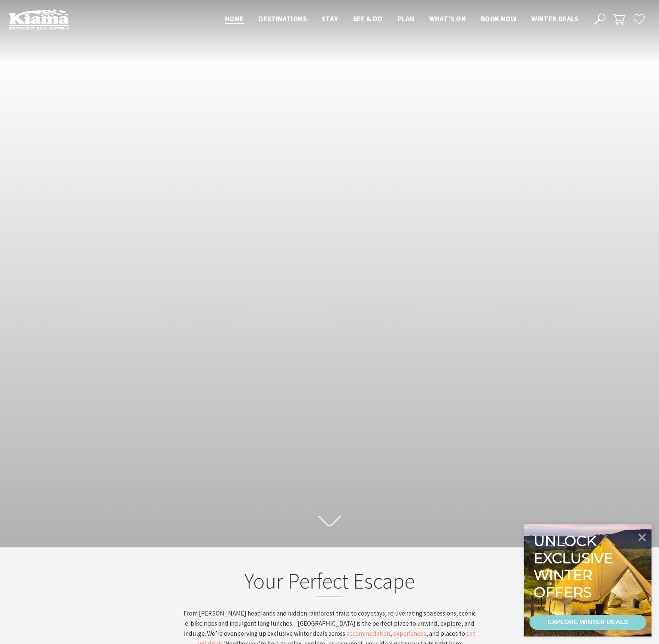 The image size is (659, 644). Describe the element at coordinates (575, 566) in the screenshot. I see `div: Unlock exclusive winter offers` at that location.